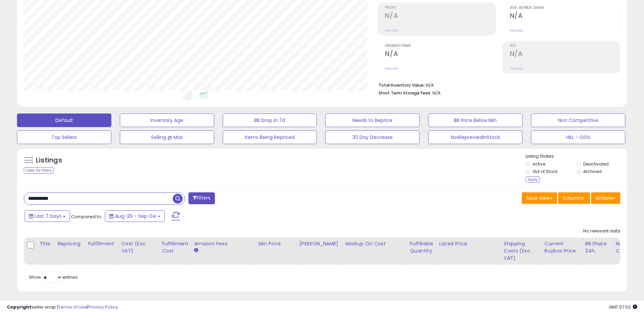  What do you see at coordinates (167, 120) in the screenshot?
I see `button: Inventory Age` at bounding box center [167, 120].